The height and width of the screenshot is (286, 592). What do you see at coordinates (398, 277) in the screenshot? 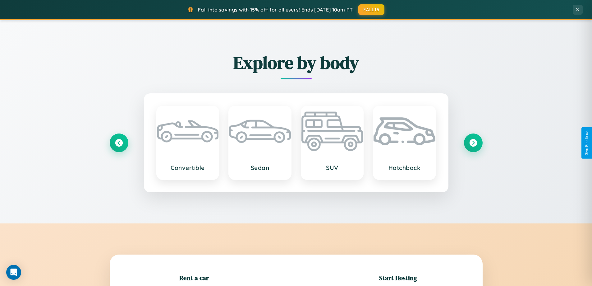
I see `h2: Start Hosting` at bounding box center [398, 277].